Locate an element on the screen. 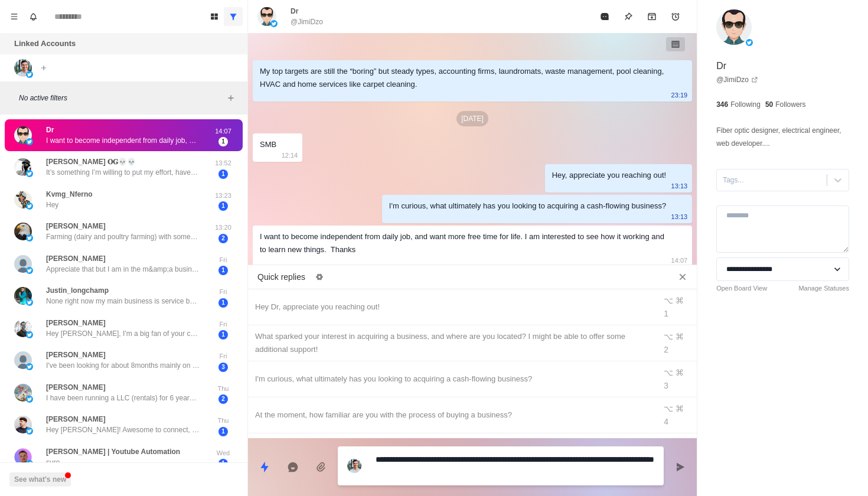 The width and height of the screenshot is (868, 496). button: Reply with AI is located at coordinates (293, 467).